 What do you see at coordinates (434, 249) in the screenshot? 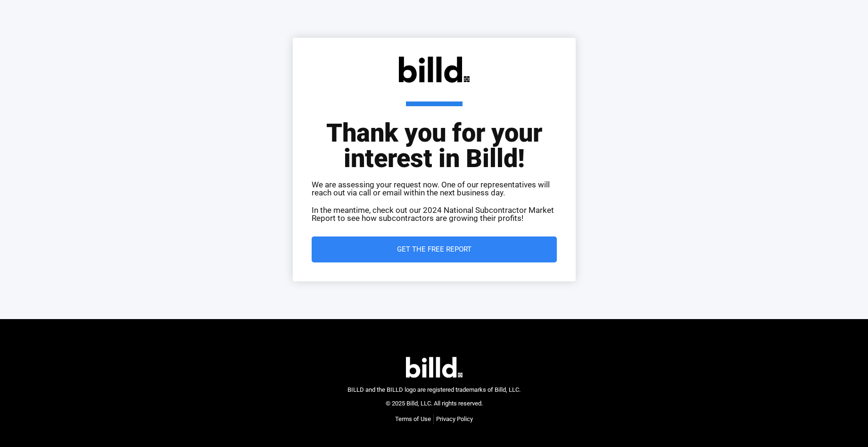
I see `span: Get the Free Report` at bounding box center [434, 249].